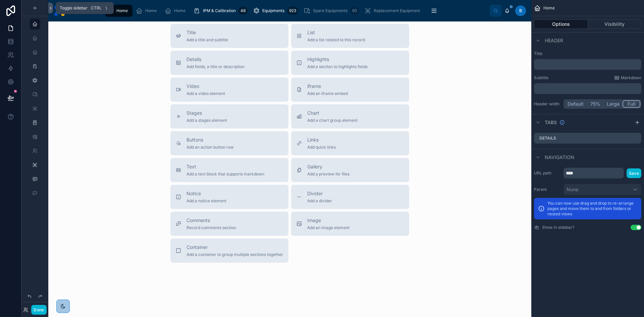 The width and height of the screenshot is (644, 317). Describe the element at coordinates (338, 59) in the screenshot. I see `span: Highlights` at that location.